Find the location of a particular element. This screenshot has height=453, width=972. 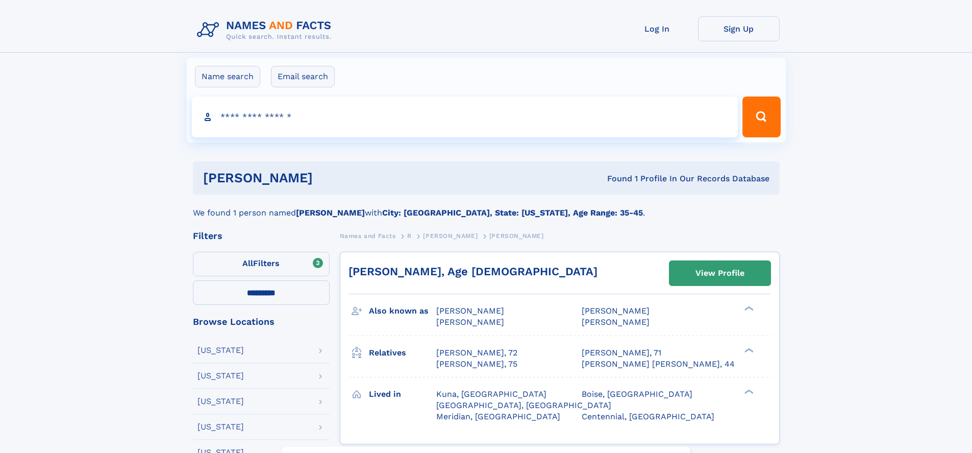

span: All is located at coordinates (248, 263).